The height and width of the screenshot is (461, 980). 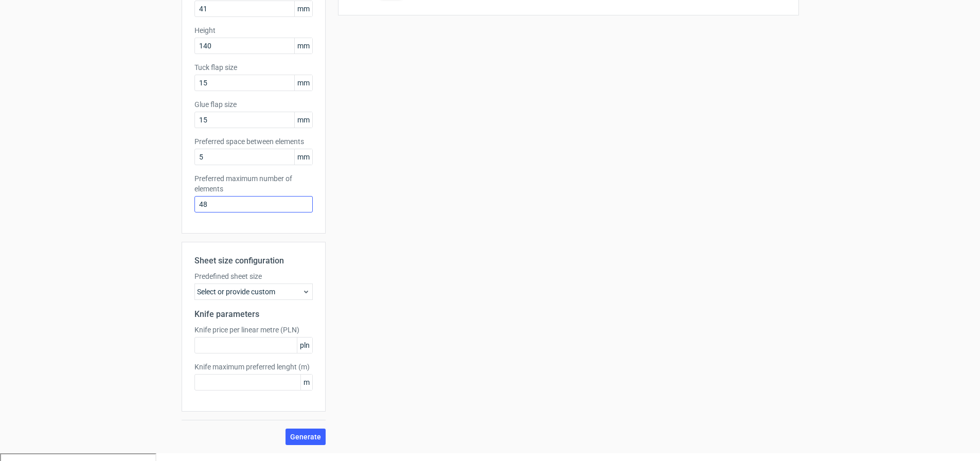 I want to click on label: Preferred maximum number of elements, so click(x=254, y=183).